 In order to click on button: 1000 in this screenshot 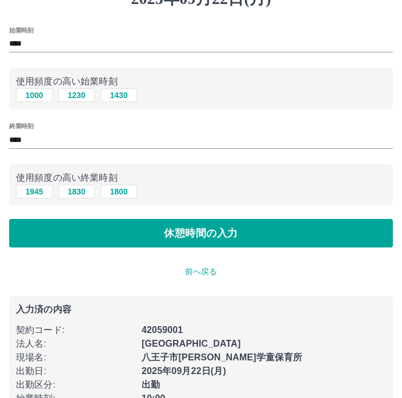, I will do `click(34, 95)`.